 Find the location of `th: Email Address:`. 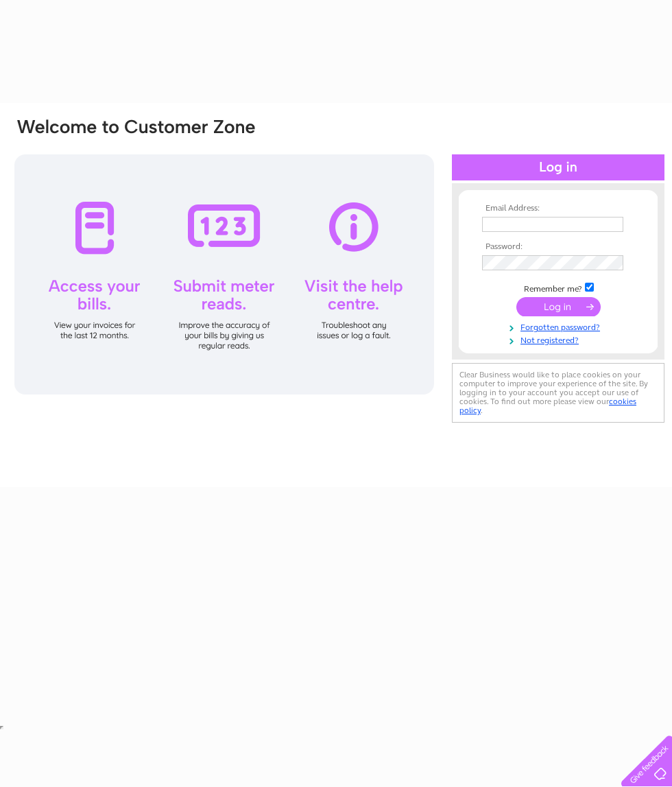

th: Email Address: is located at coordinates (558, 208).